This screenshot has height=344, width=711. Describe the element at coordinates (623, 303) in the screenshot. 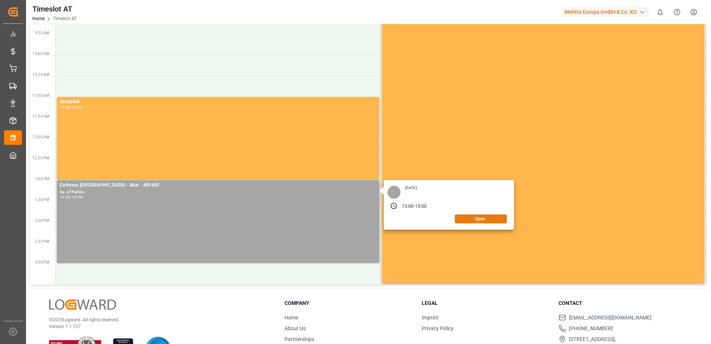

I see `h3: Contact` at that location.